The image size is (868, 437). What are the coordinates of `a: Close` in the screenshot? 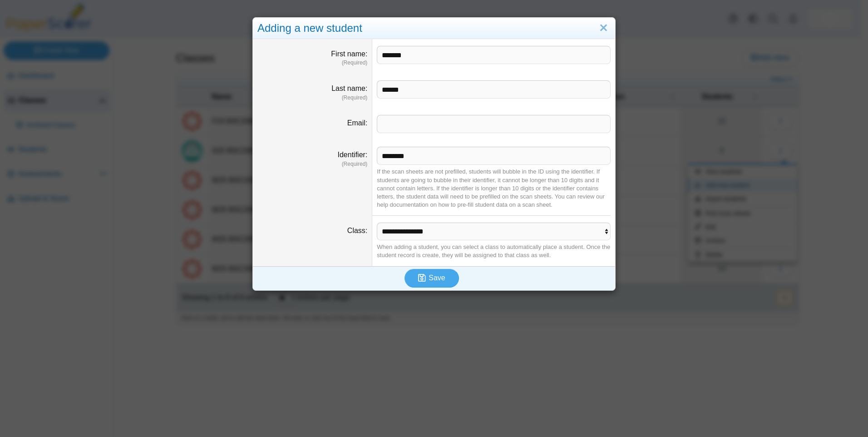 It's located at (603, 28).